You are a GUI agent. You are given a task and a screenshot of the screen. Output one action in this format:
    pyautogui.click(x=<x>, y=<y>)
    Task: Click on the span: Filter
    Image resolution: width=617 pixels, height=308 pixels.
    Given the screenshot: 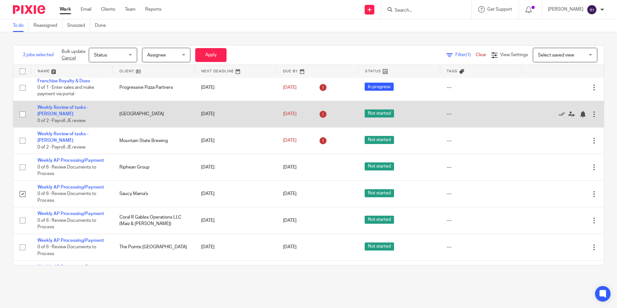 What is the action you would take?
    pyautogui.click(x=465, y=55)
    